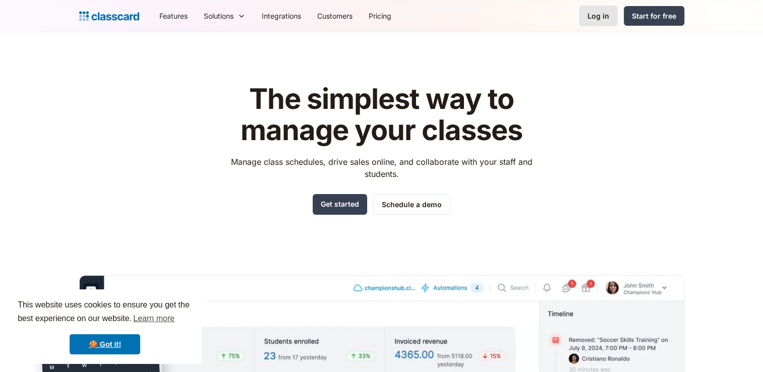  I want to click on a: Get started, so click(340, 204).